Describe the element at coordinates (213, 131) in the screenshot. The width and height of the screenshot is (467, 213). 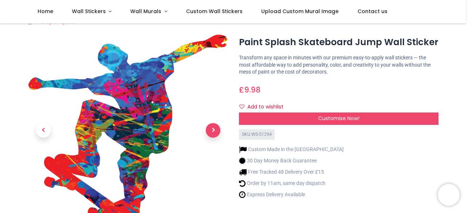
I see `a: Next` at that location.